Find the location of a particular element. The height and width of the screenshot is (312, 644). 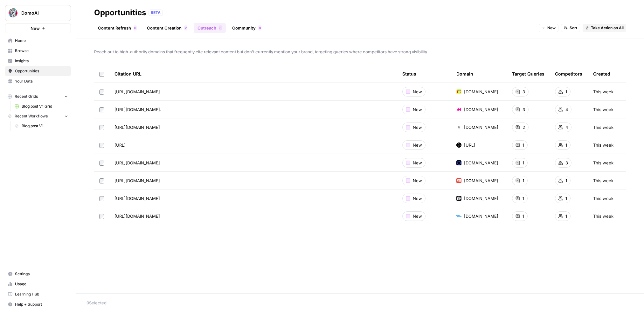

button: Take Action on All is located at coordinates (604, 28).